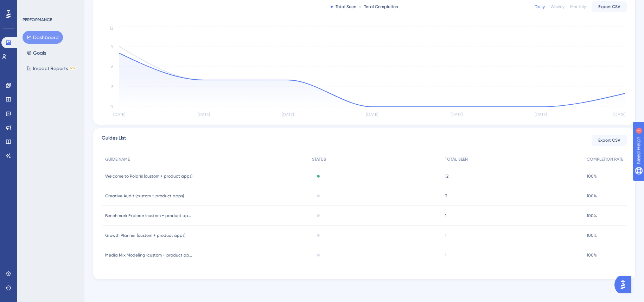  What do you see at coordinates (605, 159) in the screenshot?
I see `span: COMPLETION RATE` at bounding box center [605, 159].